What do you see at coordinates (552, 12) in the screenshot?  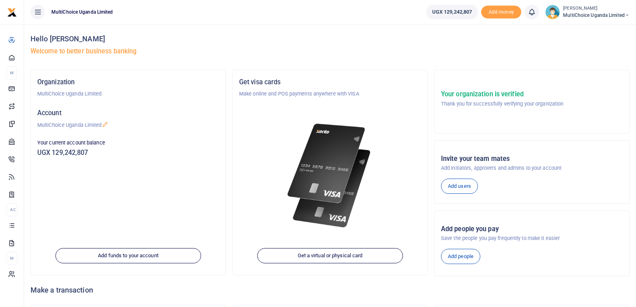 I see `img: profile-user` at bounding box center [552, 12].